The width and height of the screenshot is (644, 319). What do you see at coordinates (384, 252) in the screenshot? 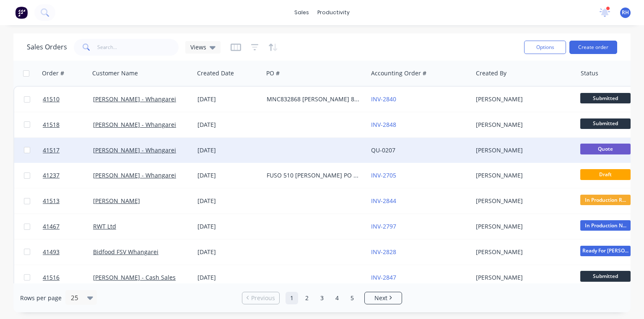
I see `a: INV-2828` at bounding box center [384, 252].